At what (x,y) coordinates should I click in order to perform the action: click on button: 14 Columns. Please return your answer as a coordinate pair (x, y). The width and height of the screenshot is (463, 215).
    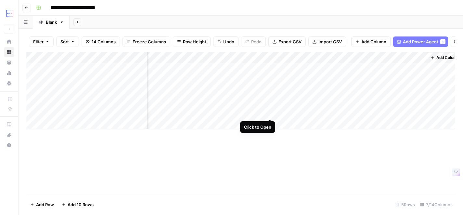
    Looking at the image, I should click on (101, 42).